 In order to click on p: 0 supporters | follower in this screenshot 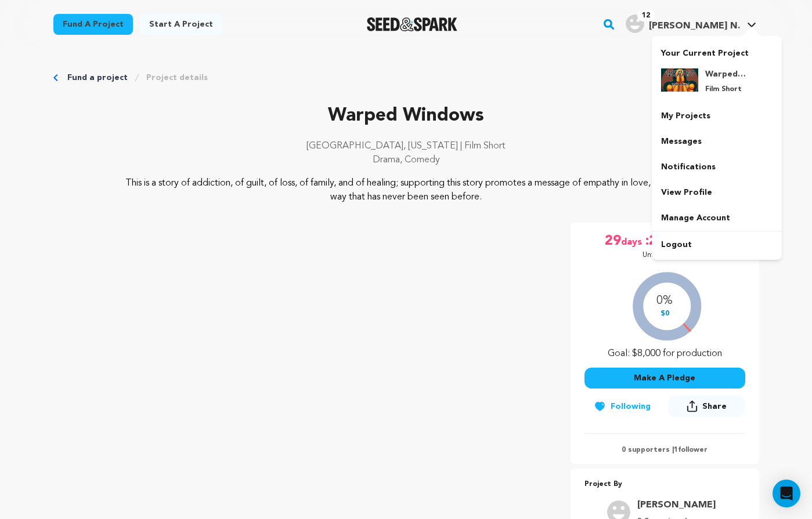, I will do `click(665, 451)`.